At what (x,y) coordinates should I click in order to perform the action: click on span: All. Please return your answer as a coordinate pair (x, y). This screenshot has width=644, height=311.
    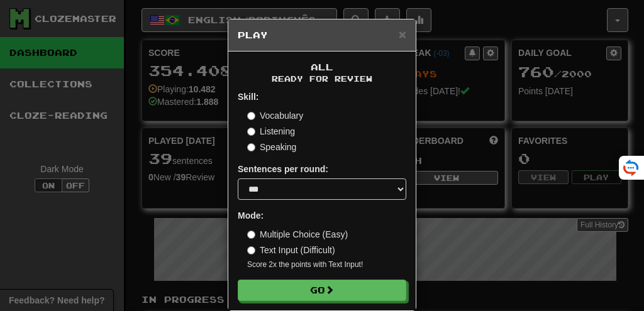
    Looking at the image, I should click on (322, 67).